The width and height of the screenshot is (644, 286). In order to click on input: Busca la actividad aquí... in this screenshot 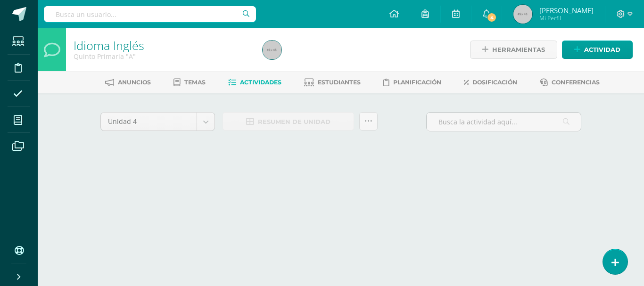, I will do `click(504, 122)`.